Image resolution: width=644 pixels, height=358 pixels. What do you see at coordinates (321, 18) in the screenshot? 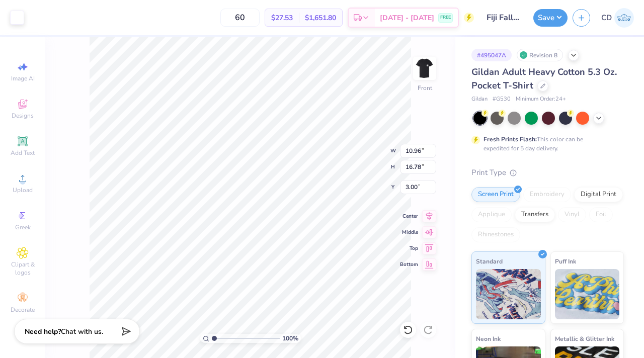
I see `span: $1,651.80` at bounding box center [321, 18].